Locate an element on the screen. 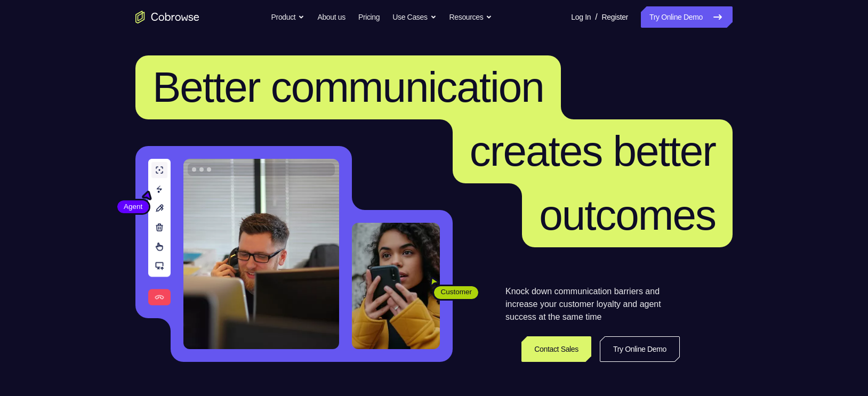 The image size is (868, 396). button: Product is located at coordinates (288, 17).